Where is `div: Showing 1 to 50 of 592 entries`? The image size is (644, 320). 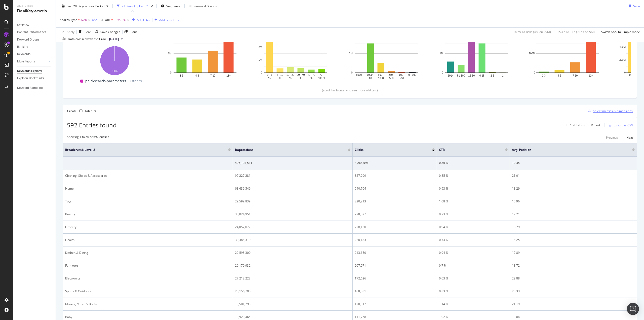 div: Showing 1 to 50 of 592 entries is located at coordinates (88, 138).